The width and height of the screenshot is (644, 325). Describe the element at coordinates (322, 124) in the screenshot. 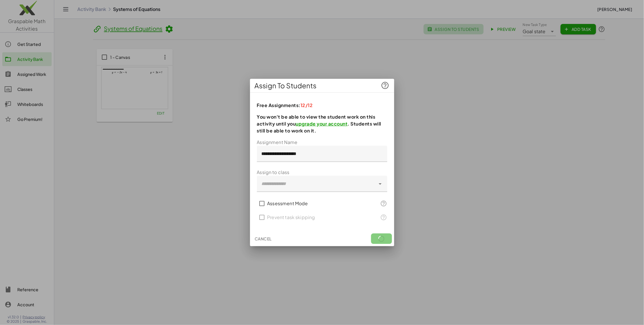

I see `a: upgrade your account` at that location.